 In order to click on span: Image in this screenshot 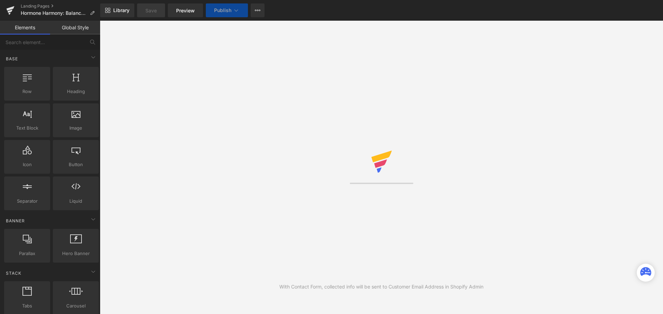, I will do `click(76, 128)`.